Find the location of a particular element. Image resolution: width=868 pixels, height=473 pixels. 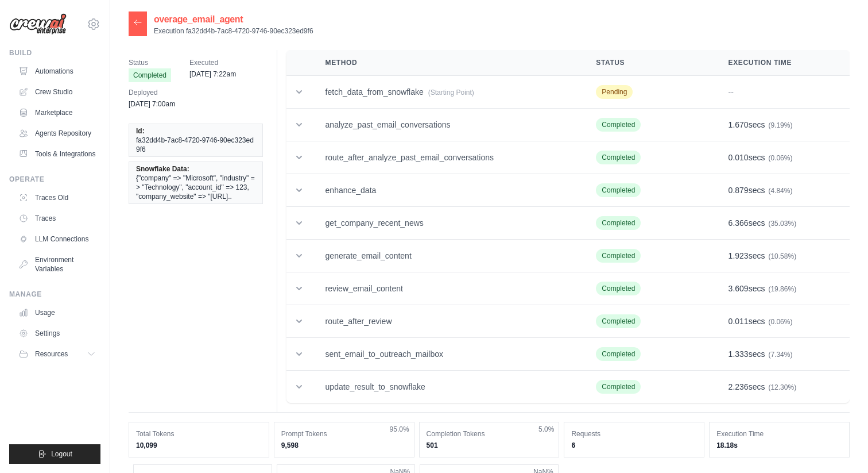

dt: Prompt Tokens is located at coordinates (344, 434).